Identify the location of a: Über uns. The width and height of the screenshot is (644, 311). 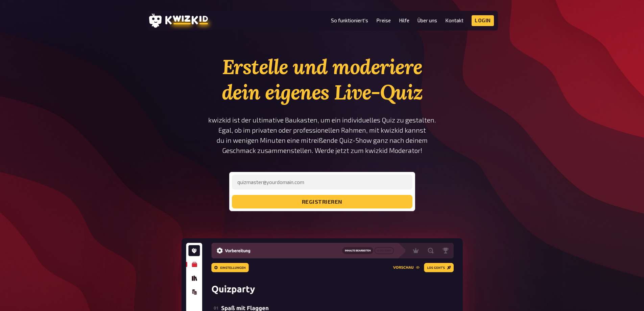
(428, 20).